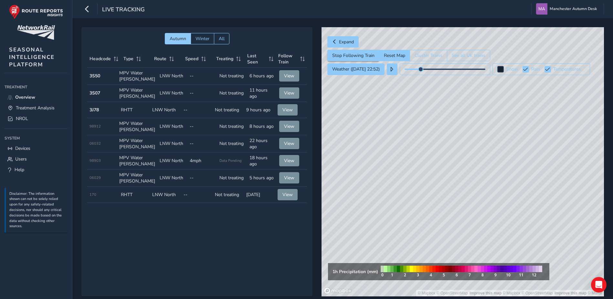 The height and width of the screenshot is (299, 613). What do you see at coordinates (95, 177) in the screenshot?
I see `span: 06029` at bounding box center [95, 177].